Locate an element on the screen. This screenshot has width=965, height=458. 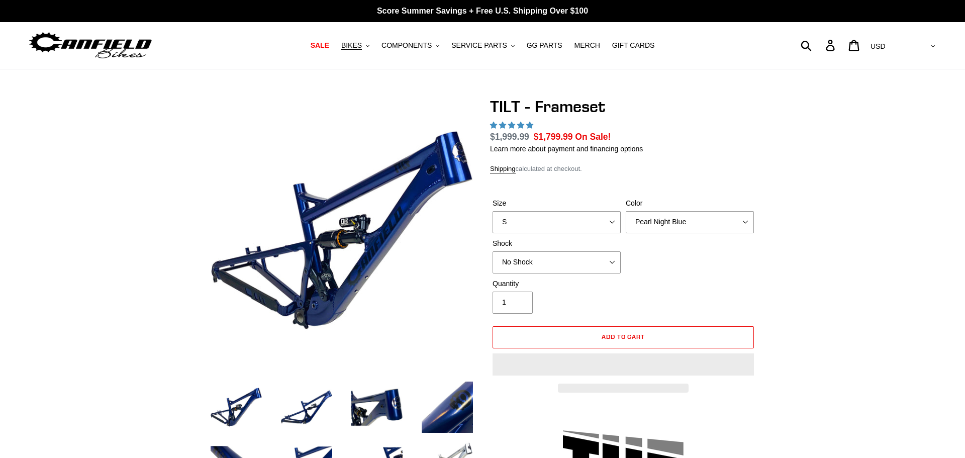
div: calculated at checkout. is located at coordinates (623, 169).